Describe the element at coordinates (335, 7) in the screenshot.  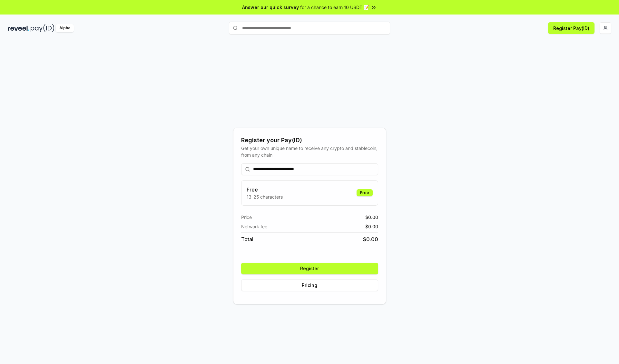
I see `span: for a chance to earn 10 USDT 📝` at that location.